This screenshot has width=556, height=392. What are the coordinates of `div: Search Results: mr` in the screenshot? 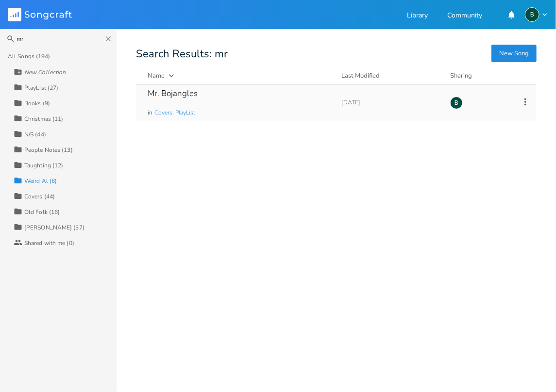 It's located at (336, 54).